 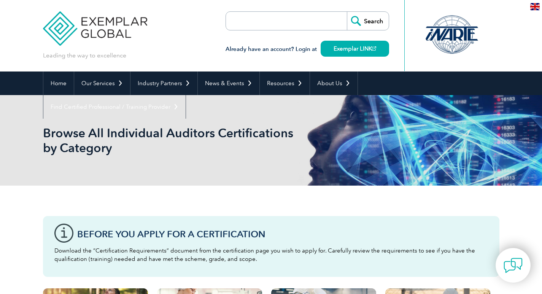 What do you see at coordinates (114, 107) in the screenshot?
I see `a: Find Certified Professional / Training Provider` at bounding box center [114, 107].